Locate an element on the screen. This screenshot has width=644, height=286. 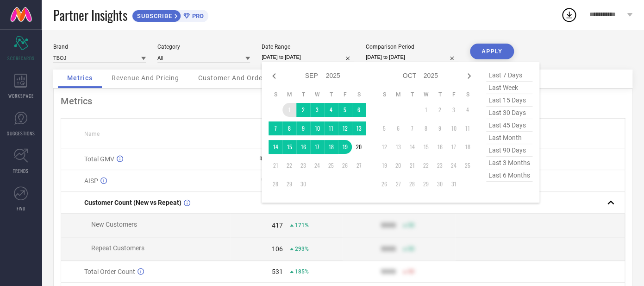
span: Customer And Orders is located at coordinates (234, 78).